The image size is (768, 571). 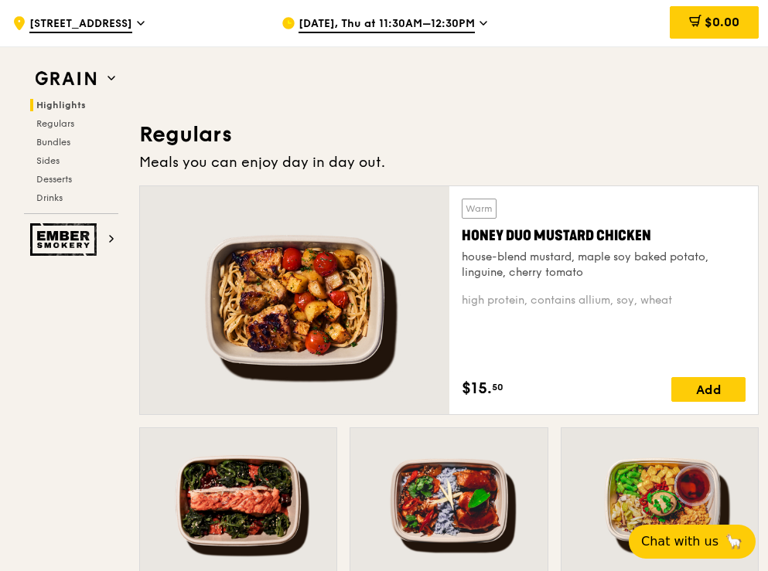 What do you see at coordinates (497, 387) in the screenshot?
I see `span: 50` at bounding box center [497, 387].